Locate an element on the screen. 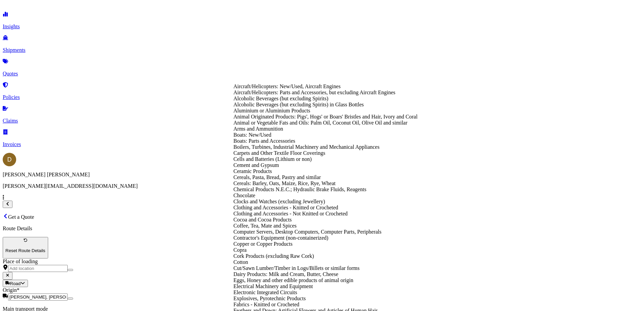 This screenshot has width=644, height=311. p: Insights is located at coordinates (322, 26).